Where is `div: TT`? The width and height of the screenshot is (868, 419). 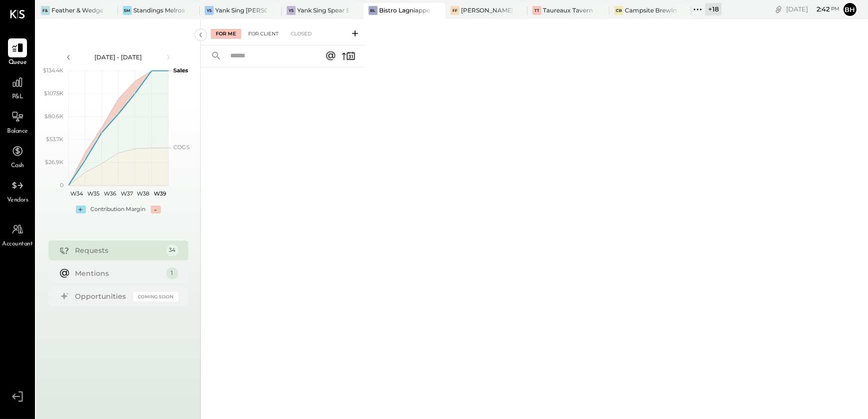 div: TT is located at coordinates (537, 11).